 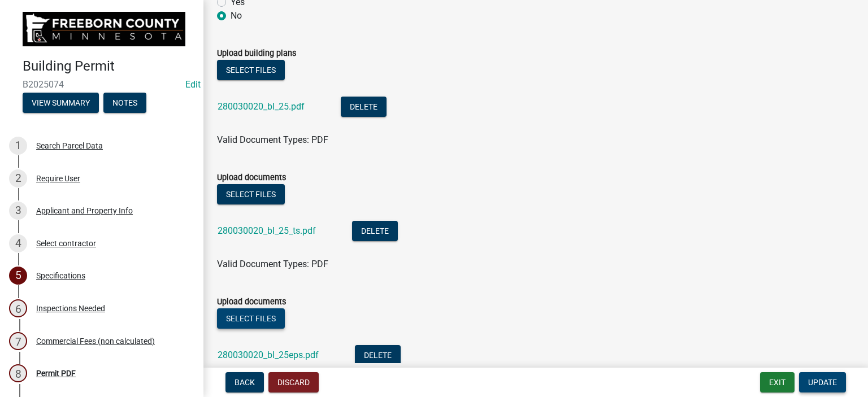 What do you see at coordinates (823, 382) in the screenshot?
I see `button: Update` at bounding box center [823, 382].